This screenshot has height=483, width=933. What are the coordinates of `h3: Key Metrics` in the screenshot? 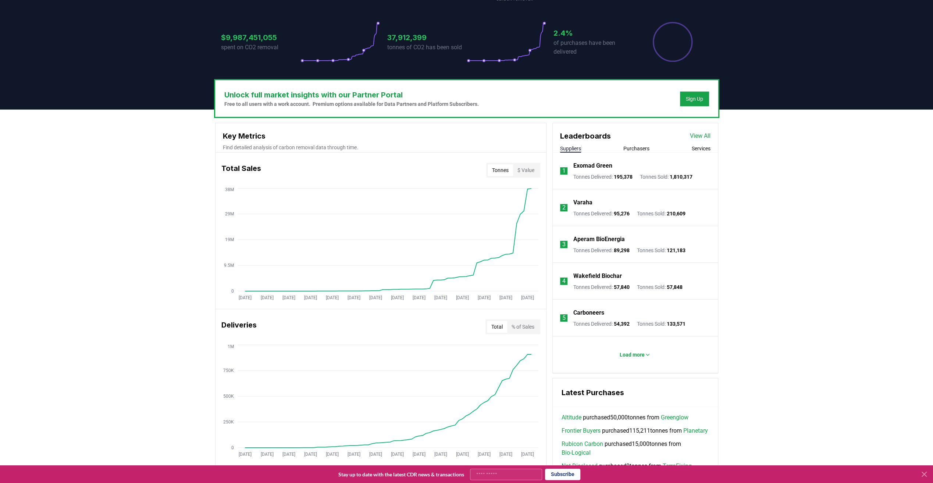 It's located at (381, 136).